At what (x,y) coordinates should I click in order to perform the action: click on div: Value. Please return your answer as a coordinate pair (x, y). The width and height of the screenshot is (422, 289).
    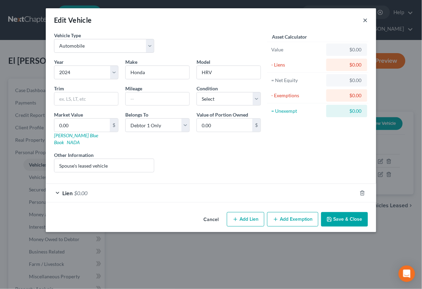
    Looking at the image, I should click on (297, 50).